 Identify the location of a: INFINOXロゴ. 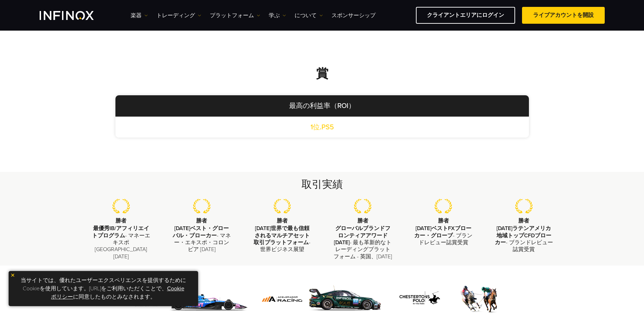
(75, 15).